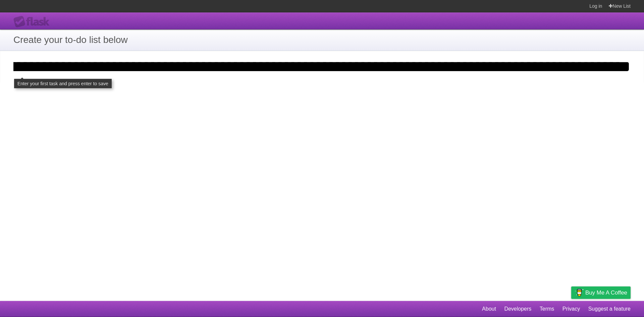 This screenshot has width=644, height=317. Describe the element at coordinates (606, 292) in the screenshot. I see `span: Buy me a coffee` at that location.